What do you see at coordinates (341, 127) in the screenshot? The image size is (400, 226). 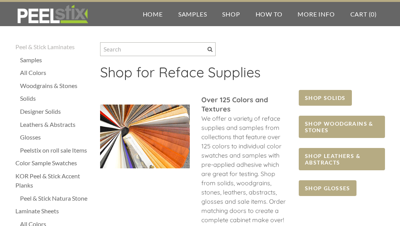 I see `a: SHOP WOODGRAINS & STONES` at bounding box center [341, 127].